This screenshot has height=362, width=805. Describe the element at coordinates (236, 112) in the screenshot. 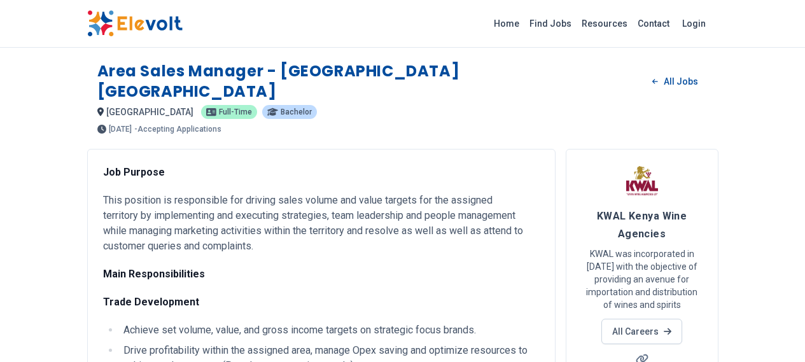

I see `span: Full-time` at that location.